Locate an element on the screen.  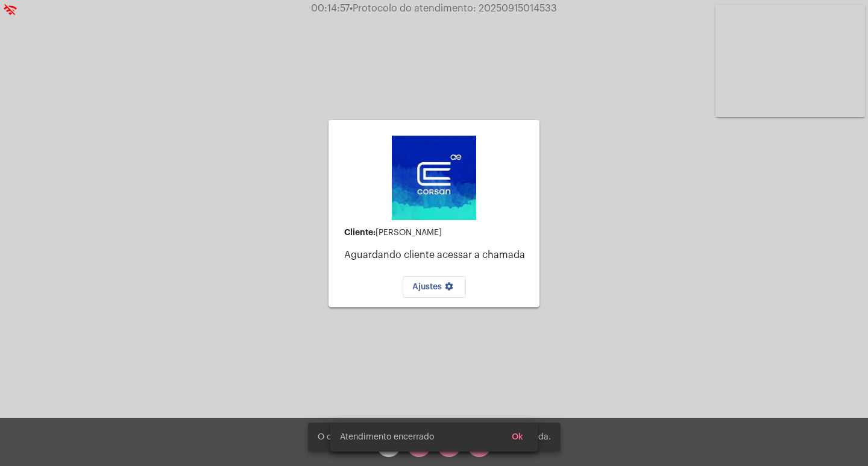
span: Protocolo do atendimento: 20250915014533 is located at coordinates (453, 8).